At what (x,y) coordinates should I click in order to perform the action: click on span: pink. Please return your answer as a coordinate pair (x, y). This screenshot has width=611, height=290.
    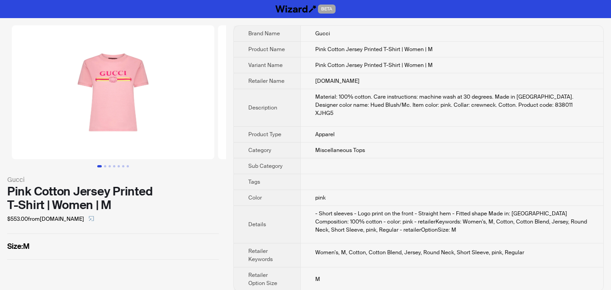
    Looking at the image, I should click on (320, 198).